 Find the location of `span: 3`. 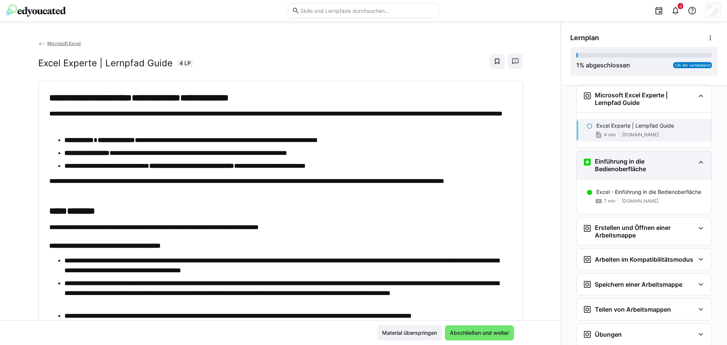

span: 3 is located at coordinates (681, 6).